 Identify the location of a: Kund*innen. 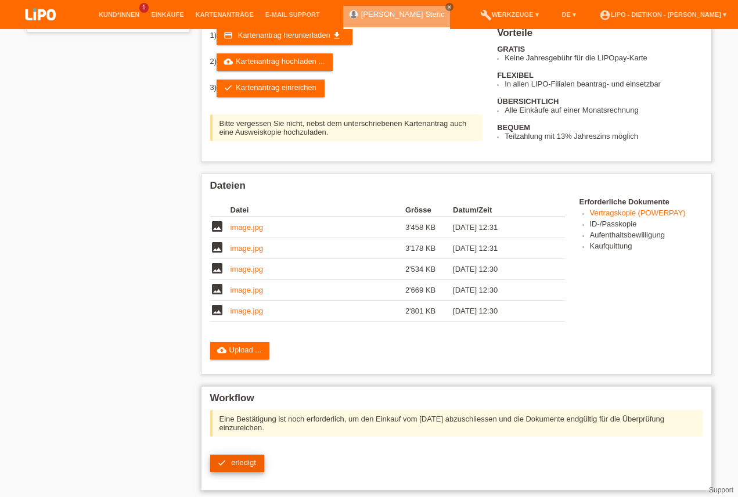
(119, 15).